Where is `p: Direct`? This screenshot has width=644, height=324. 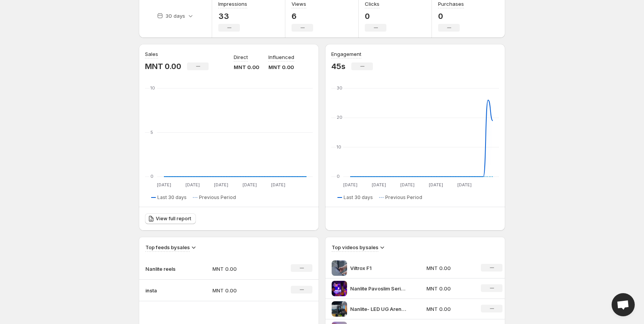
p: Direct is located at coordinates (241, 57).